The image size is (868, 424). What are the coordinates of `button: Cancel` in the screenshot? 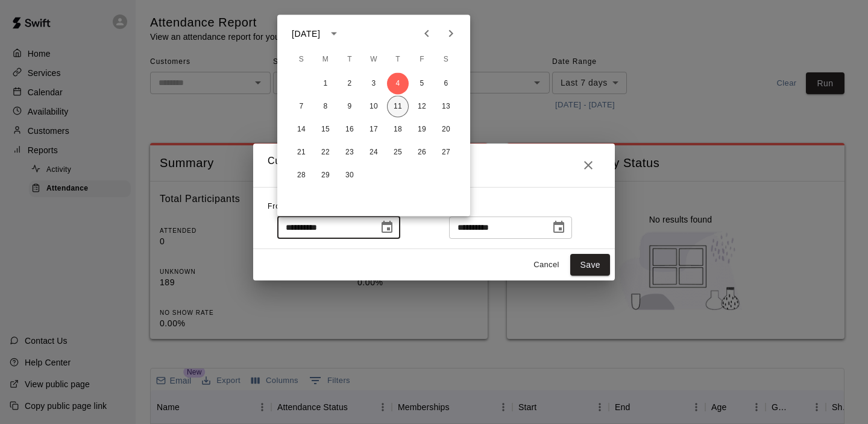 It's located at (546, 265).